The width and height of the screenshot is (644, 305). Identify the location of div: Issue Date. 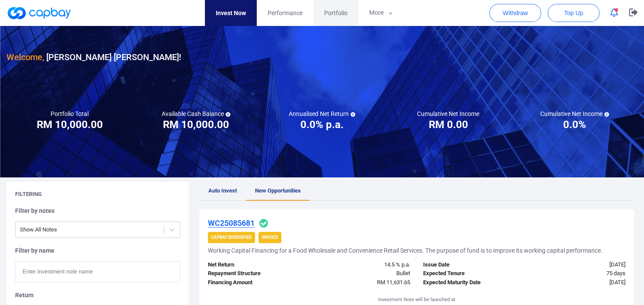
(470, 265).